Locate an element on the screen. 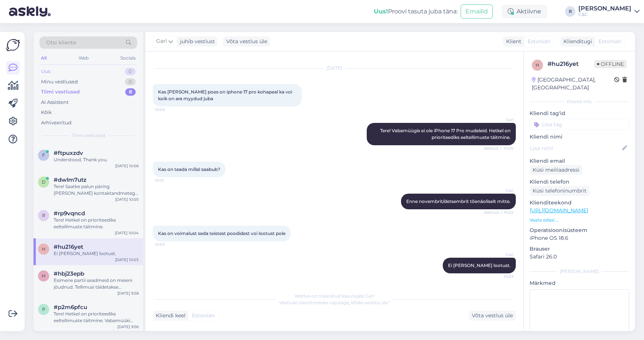  div: All is located at coordinates (44, 58).